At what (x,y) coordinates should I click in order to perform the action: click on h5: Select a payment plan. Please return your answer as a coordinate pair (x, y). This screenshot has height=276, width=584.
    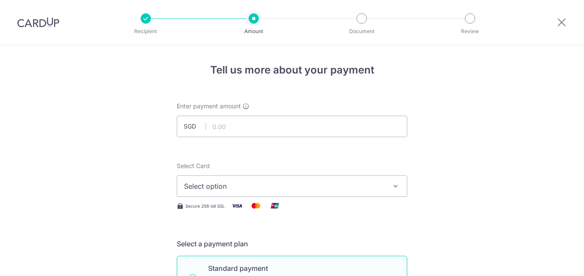
    Looking at the image, I should click on (292, 244).